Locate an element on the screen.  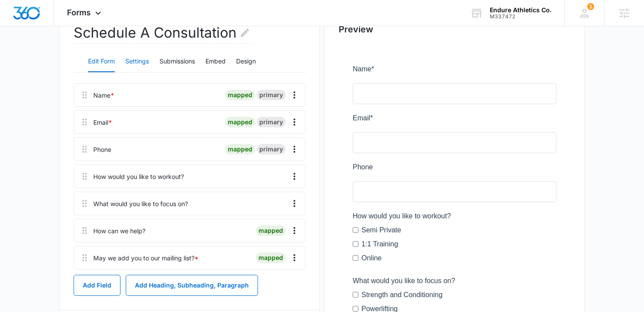
button: Edit Form is located at coordinates (101, 62).